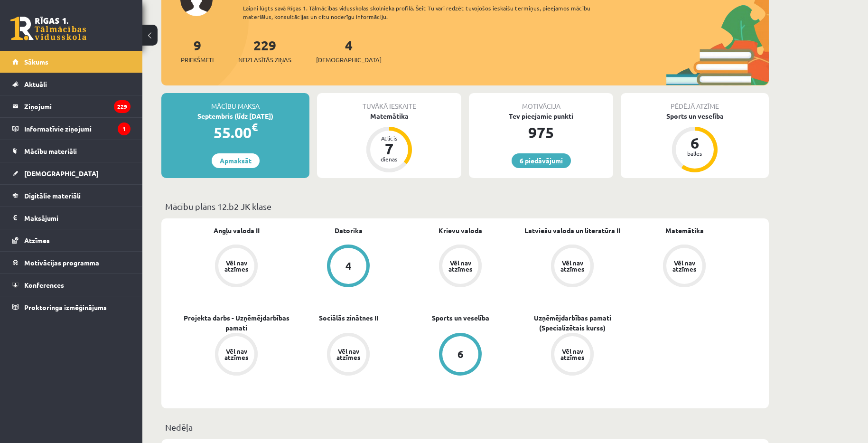 This screenshot has width=868, height=443. Describe the element at coordinates (197, 51) in the screenshot. I see `a: 9Priekšmeti` at that location.